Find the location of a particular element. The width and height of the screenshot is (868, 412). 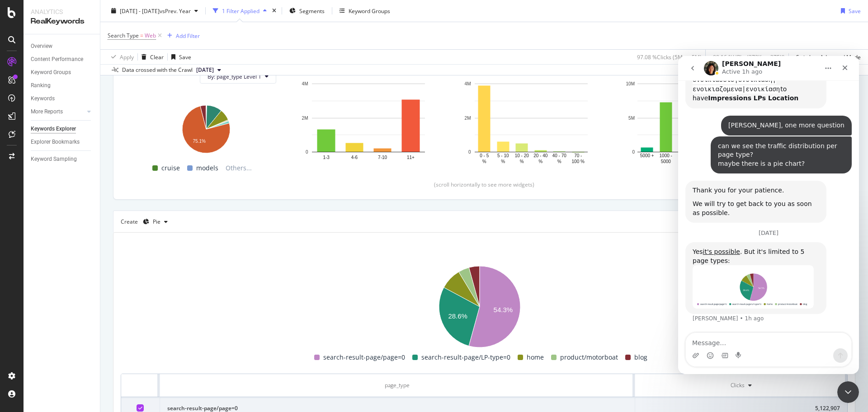

p: Active 1h ago is located at coordinates (64, 16).